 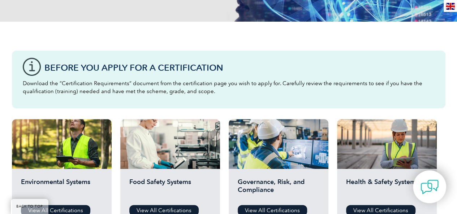 What do you see at coordinates (278, 189) in the screenshot?
I see `h2: Governance, Risk, and Compliance` at bounding box center [278, 189].